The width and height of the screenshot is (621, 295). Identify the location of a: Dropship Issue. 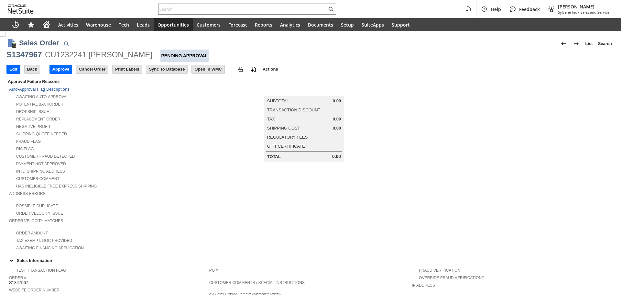
(33, 112).